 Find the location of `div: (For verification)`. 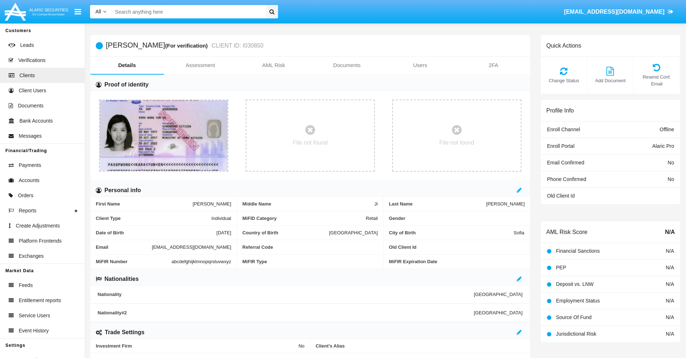

div: (For verification) is located at coordinates (187, 45).